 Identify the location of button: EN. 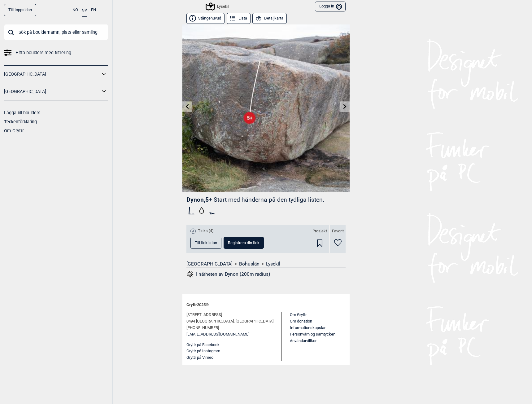
(93, 10).